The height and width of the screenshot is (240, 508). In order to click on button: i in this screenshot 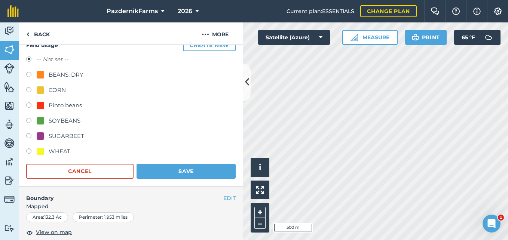, I will do `click(260, 168)`.